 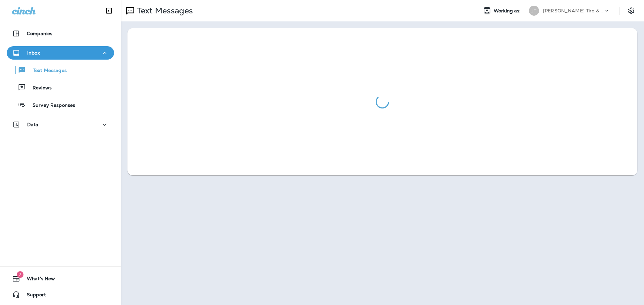 I want to click on p: Inbox, so click(x=34, y=53).